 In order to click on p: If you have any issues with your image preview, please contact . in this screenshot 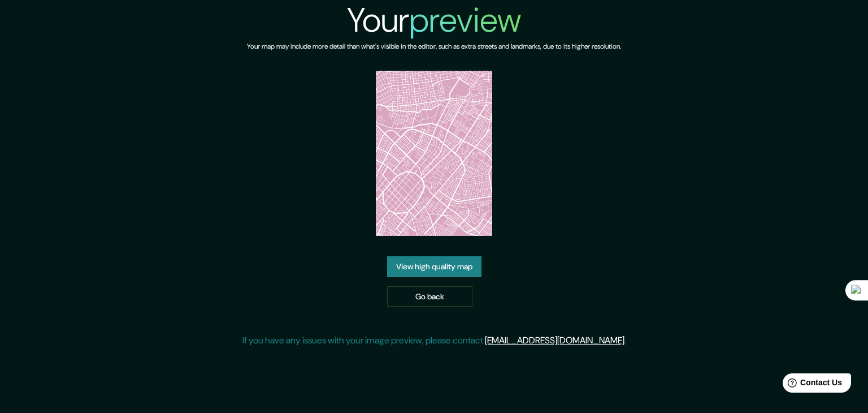, I will do `click(434, 340)`.